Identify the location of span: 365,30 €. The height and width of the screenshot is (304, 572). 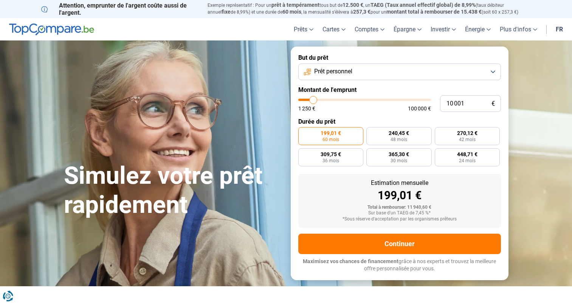
(399, 154).